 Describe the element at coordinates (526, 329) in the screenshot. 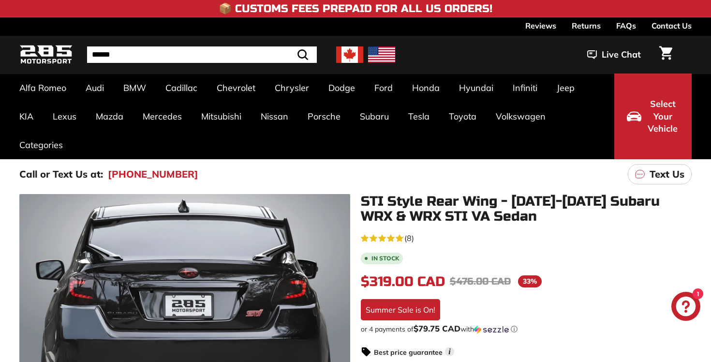

I see `div: or 4 payments of with` at that location.